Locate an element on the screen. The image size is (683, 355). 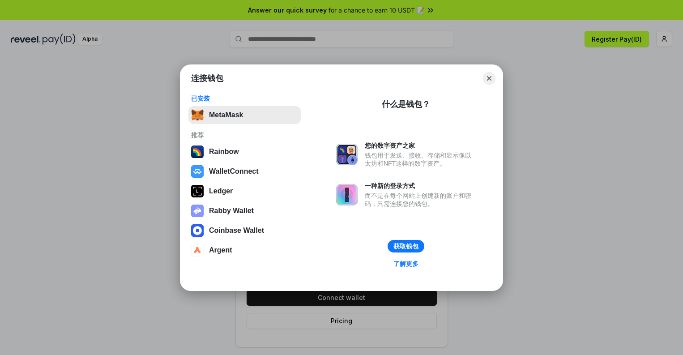
div: 一种新的登录方式 is located at coordinates (420, 186).